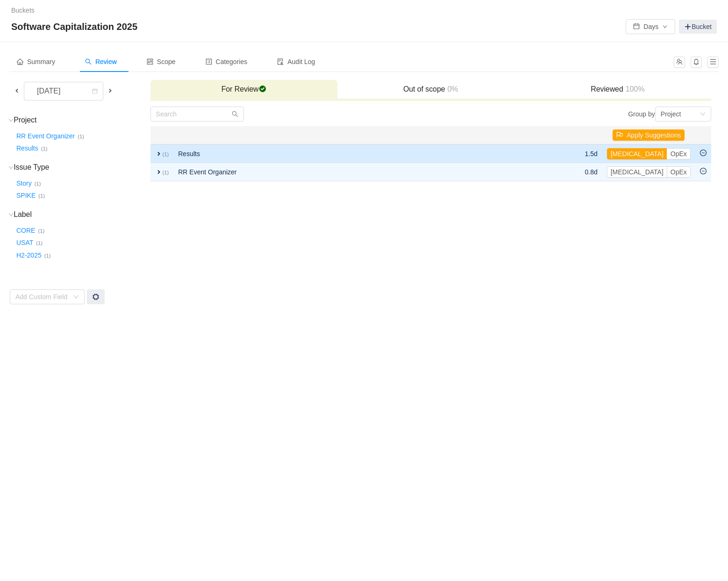 The height and width of the screenshot is (581, 728). What do you see at coordinates (280, 62) in the screenshot?
I see `i: icon: audit` at bounding box center [280, 62].